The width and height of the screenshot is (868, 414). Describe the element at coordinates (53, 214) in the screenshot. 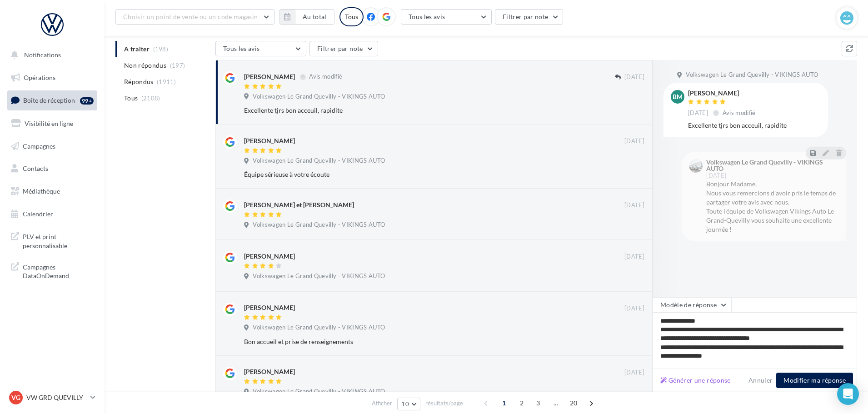

I see `a: Calendrier` at that location.